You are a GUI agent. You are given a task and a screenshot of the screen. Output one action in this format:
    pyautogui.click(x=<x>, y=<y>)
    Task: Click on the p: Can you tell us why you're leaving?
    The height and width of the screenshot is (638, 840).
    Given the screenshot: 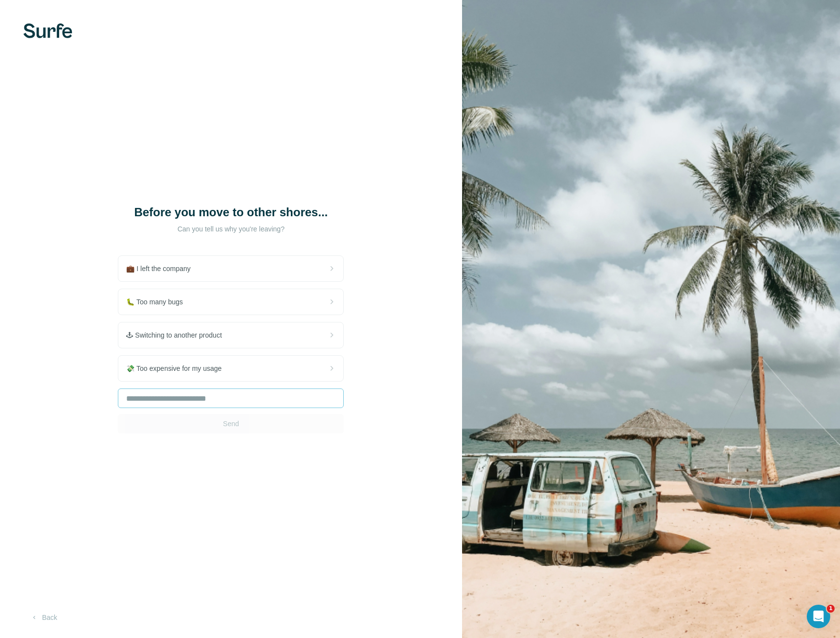 What is the action you would take?
    pyautogui.click(x=231, y=229)
    